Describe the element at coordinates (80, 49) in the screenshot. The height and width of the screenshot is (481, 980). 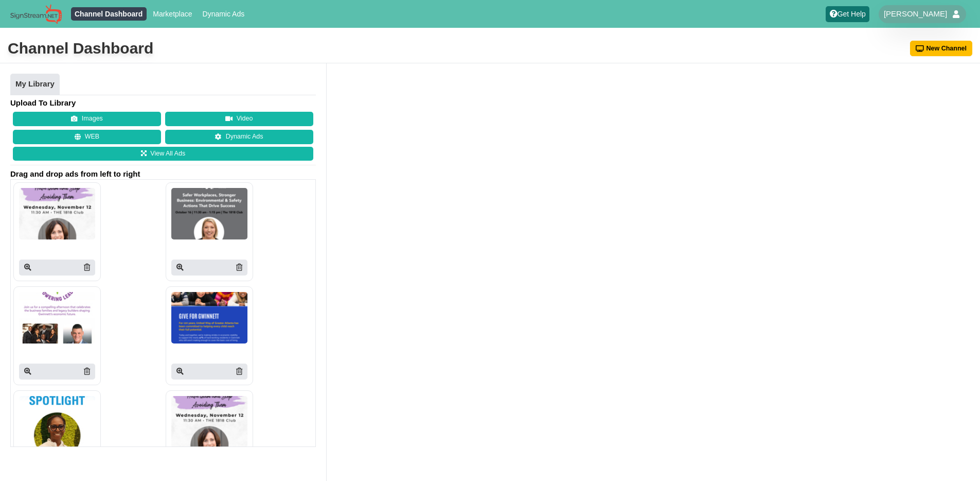
I see `div: Channel Dashboard` at that location.